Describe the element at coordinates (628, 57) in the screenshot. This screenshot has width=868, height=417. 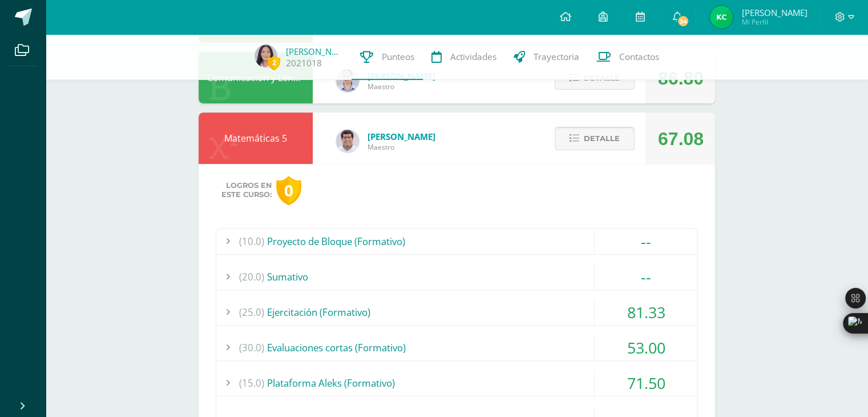
I see `a: Contactos` at that location.